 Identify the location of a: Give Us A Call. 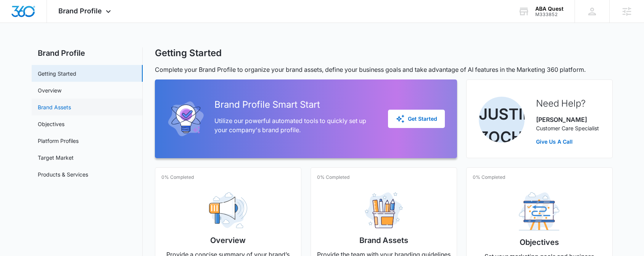
(568, 141).